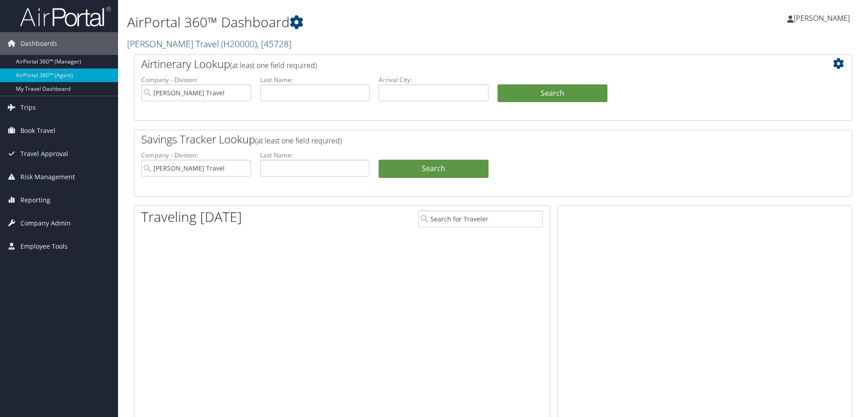 The height and width of the screenshot is (417, 868). Describe the element at coordinates (48, 177) in the screenshot. I see `span: Risk Management` at that location.